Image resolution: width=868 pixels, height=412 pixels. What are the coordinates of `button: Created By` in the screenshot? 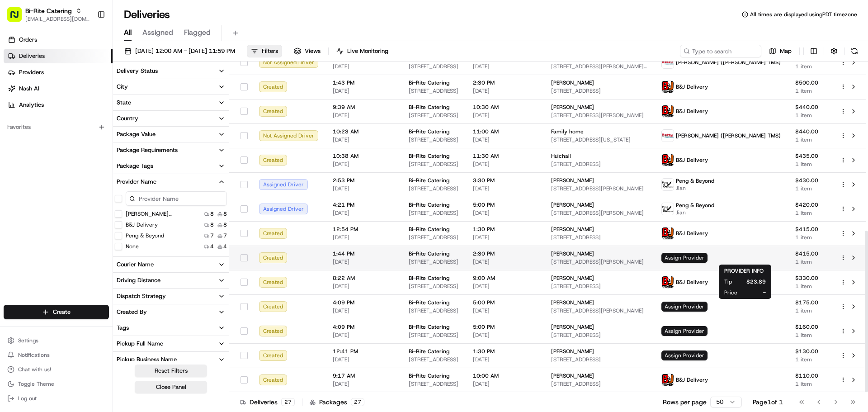 It's located at (171, 312).